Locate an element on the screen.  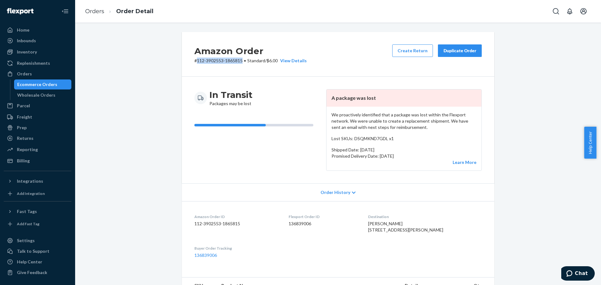
button: Close Navigation is located at coordinates (65, 11).